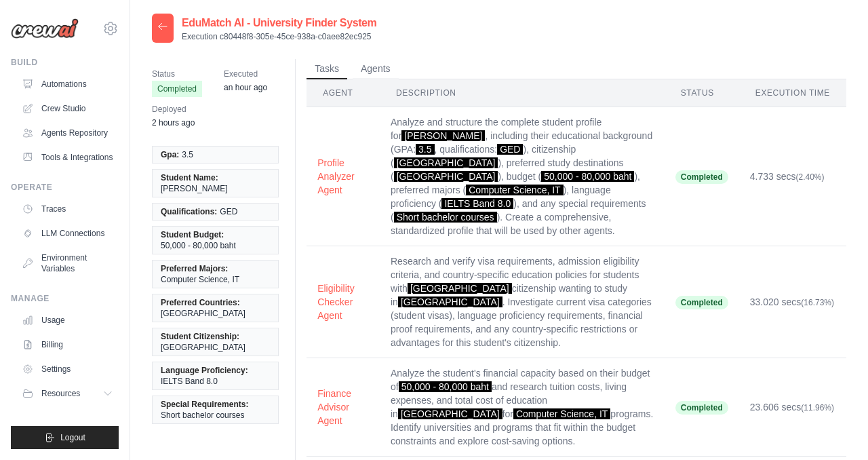 This screenshot has height=460, width=868. Describe the element at coordinates (245, 74) in the screenshot. I see `span: Executed` at that location.